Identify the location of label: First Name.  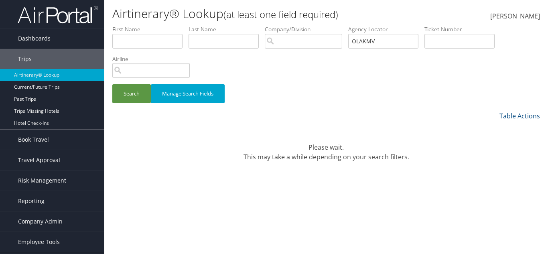
(150, 29).